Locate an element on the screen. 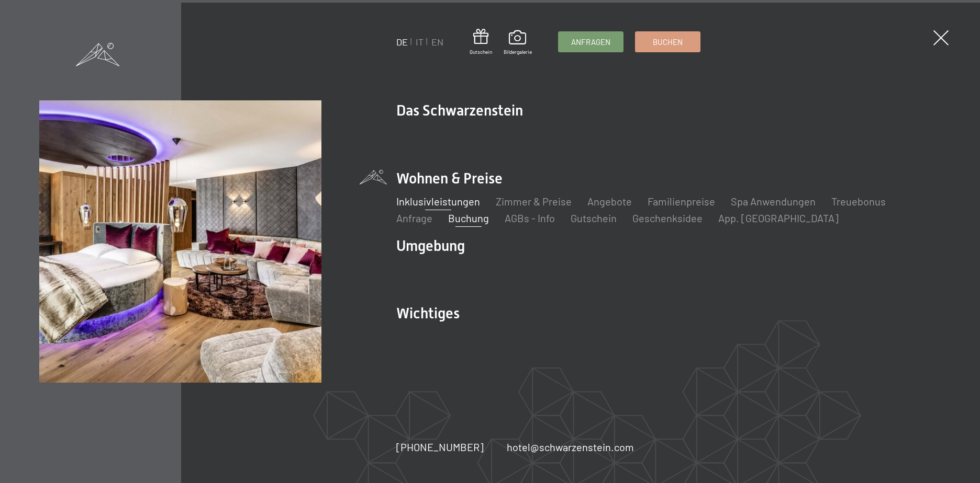  a: EN is located at coordinates (437, 42).